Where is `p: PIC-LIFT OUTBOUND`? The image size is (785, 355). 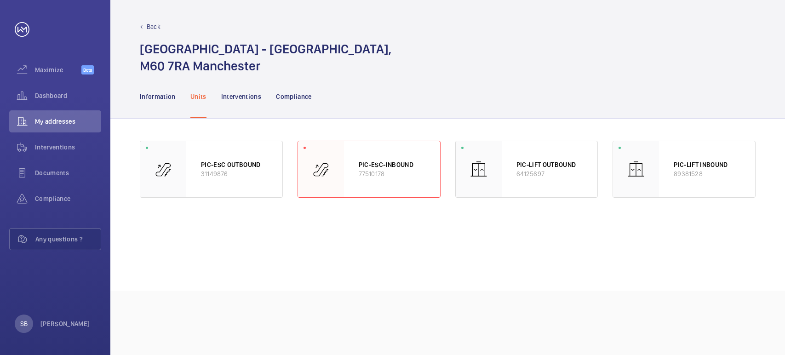 p: PIC-LIFT OUTBOUND is located at coordinates (549, 165).